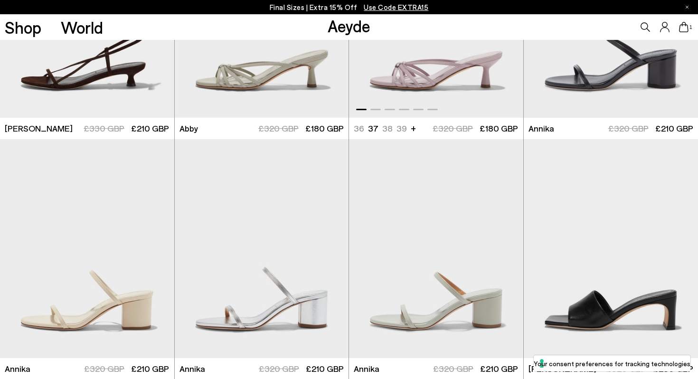 This screenshot has width=698, height=379. Describe the element at coordinates (684, 27) in the screenshot. I see `a: 1` at that location.